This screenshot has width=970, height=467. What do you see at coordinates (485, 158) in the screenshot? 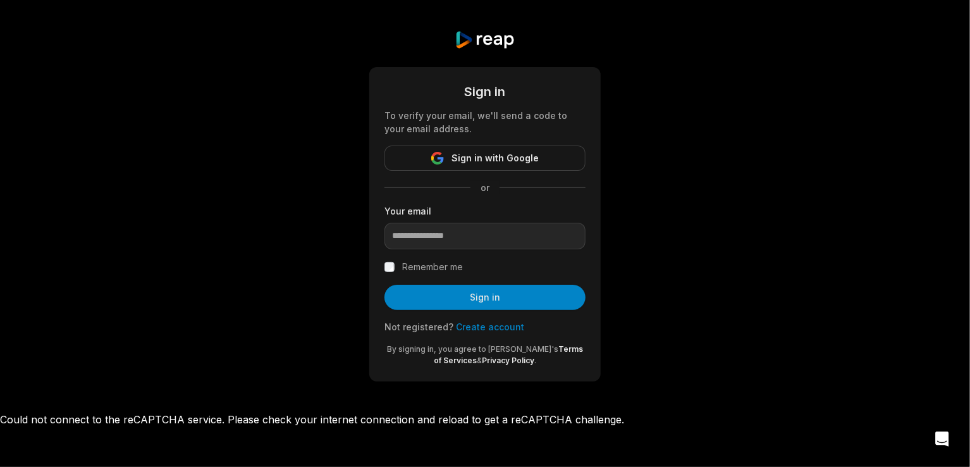
I see `button: Sign in with Google` at bounding box center [485, 158].